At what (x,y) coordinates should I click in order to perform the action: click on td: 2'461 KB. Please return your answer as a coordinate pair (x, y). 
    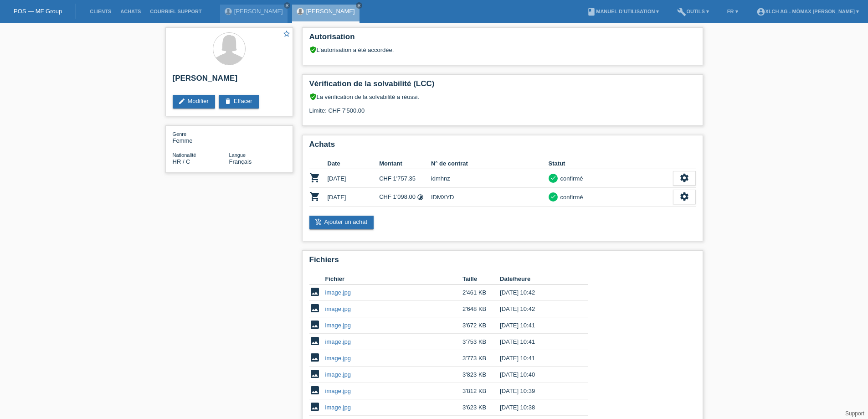
    Looking at the image, I should click on (481, 293).